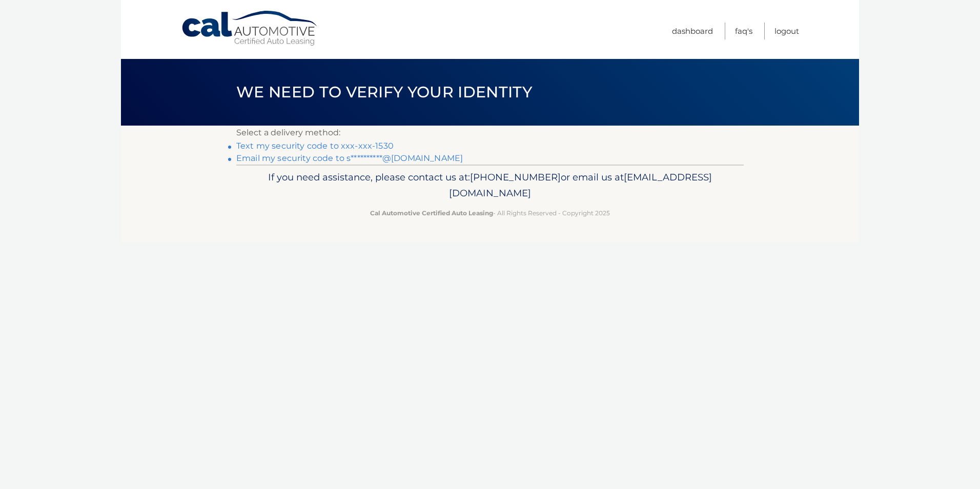 Image resolution: width=980 pixels, height=489 pixels. I want to click on a: FAQ's, so click(744, 31).